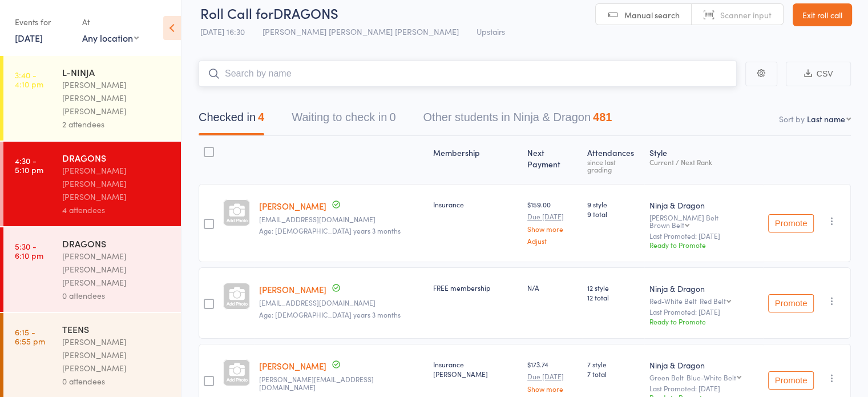  I want to click on time: 4:30 - 5:10 pm, so click(29, 165).